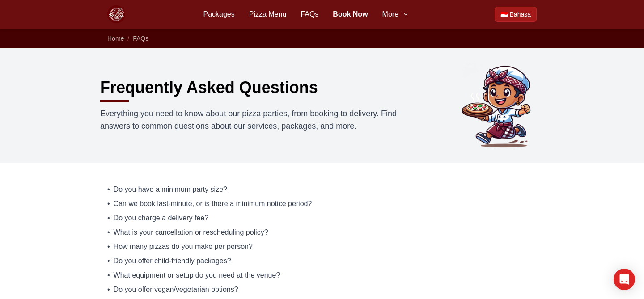  Describe the element at coordinates (350, 14) in the screenshot. I see `a: Book Now` at that location.